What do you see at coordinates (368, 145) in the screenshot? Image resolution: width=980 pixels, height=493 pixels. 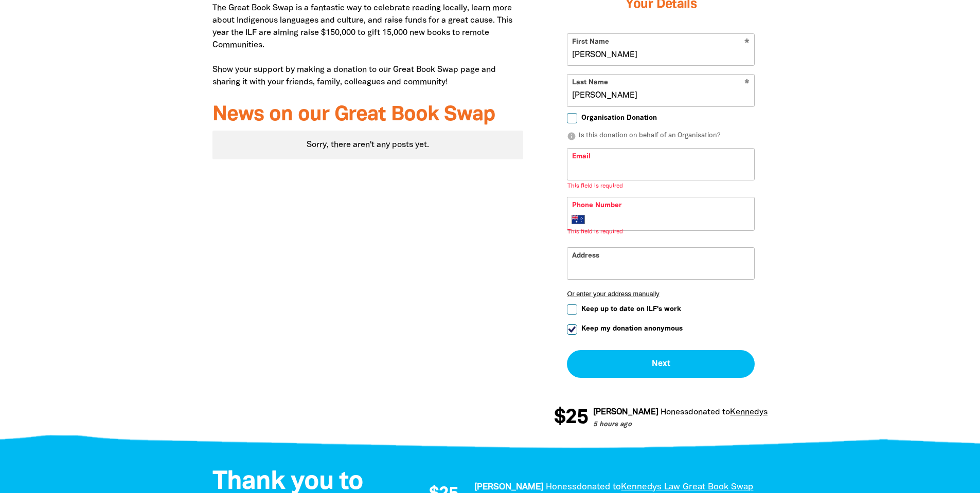 I see `div: Paginated content` at bounding box center [368, 145].